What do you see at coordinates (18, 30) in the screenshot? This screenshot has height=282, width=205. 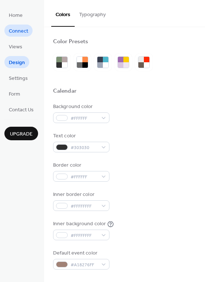 I see `a: Connect` at bounding box center [18, 30].